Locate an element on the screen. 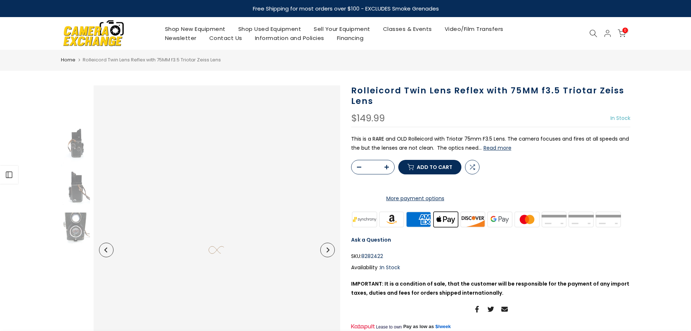 The width and height of the screenshot is (691, 331). a: 0 is located at coordinates (622, 33).